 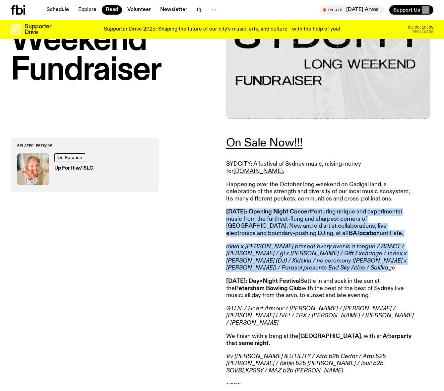 What do you see at coordinates (319, 340) in the screenshot?
I see `strong: Afterparty that same night` at bounding box center [319, 340].